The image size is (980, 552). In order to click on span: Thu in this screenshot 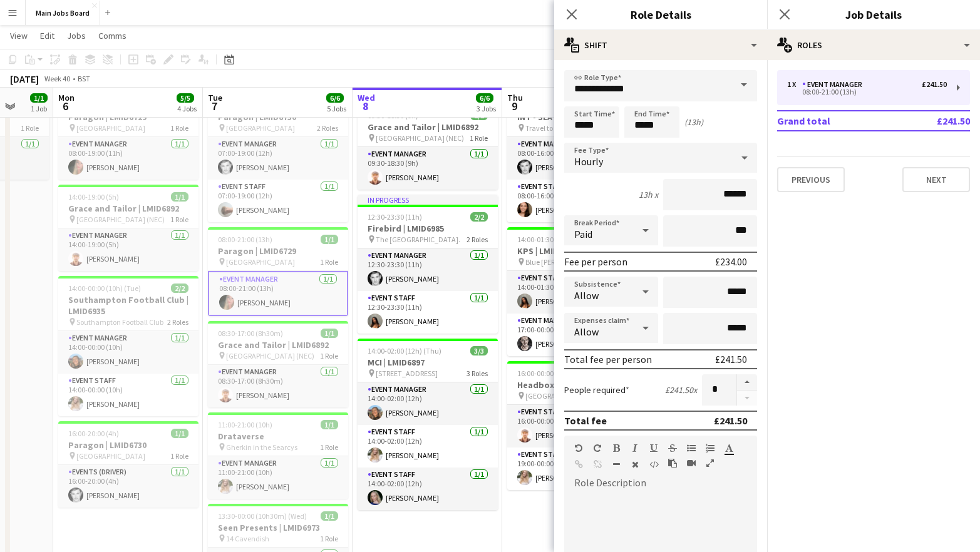, I will do `click(515, 98)`.